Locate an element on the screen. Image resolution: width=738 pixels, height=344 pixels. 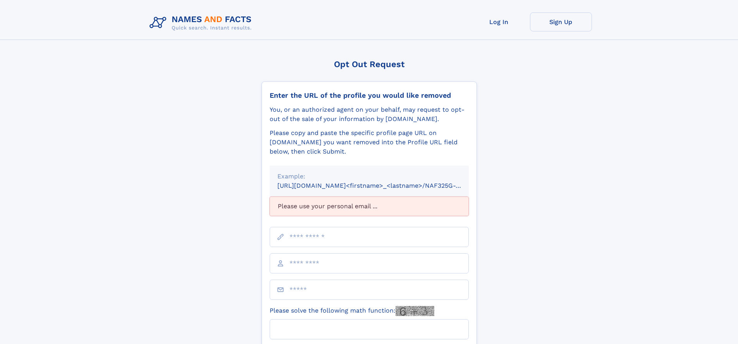
div: Please use your personal email ... is located at coordinates (369, 206).